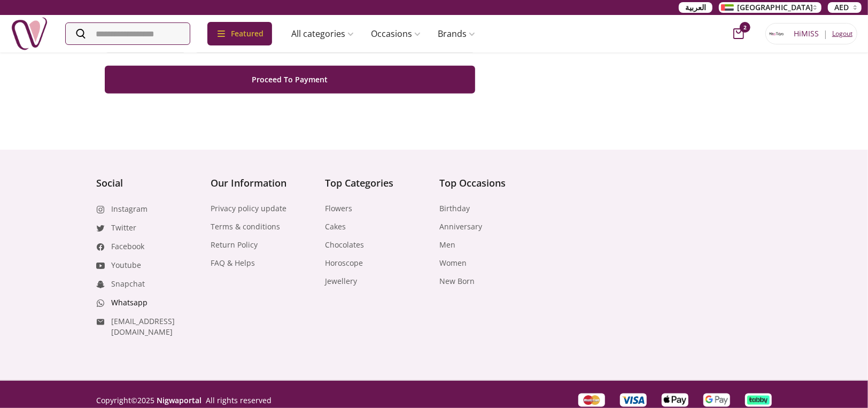  What do you see at coordinates (727, 7) in the screenshot?
I see `img: Arabic_dztd3n.png` at bounding box center [727, 7].